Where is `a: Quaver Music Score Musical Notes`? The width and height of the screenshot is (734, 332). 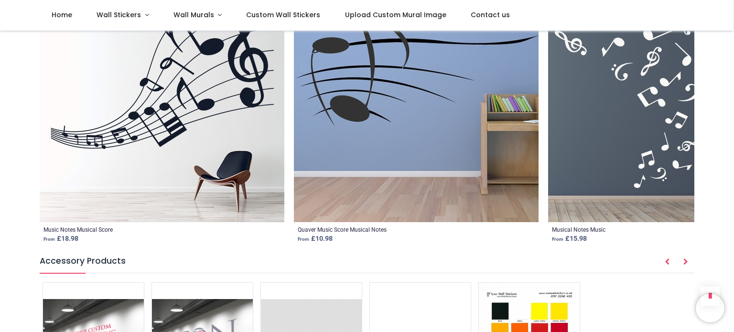
a: Quaver Music Score Musical Notes is located at coordinates (342, 230).